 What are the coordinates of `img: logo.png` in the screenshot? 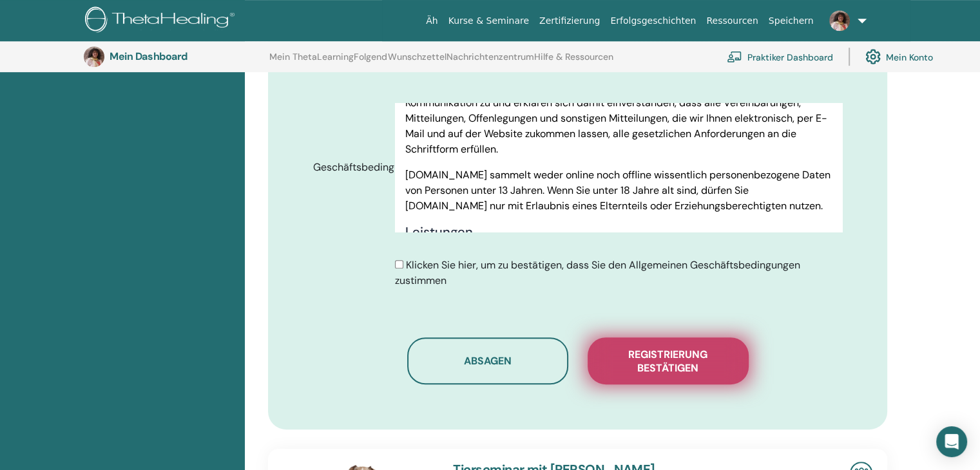 It's located at (162, 20).